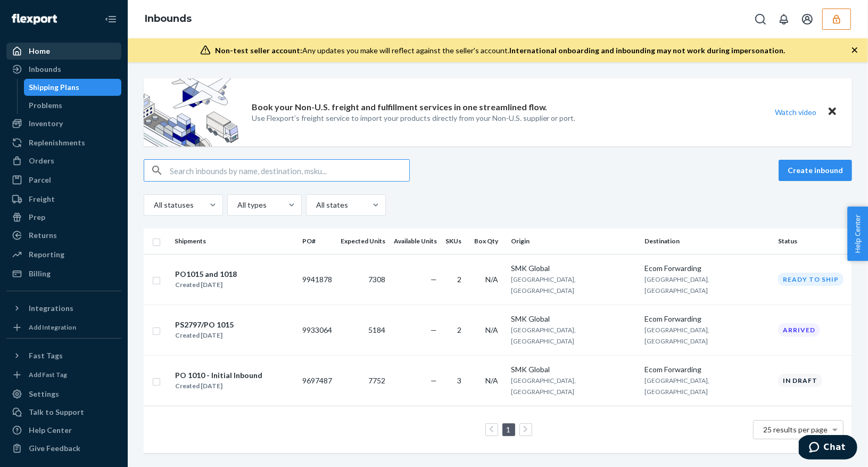 This screenshot has height=467, width=868. What do you see at coordinates (64, 180) in the screenshot?
I see `a: Parcel` at bounding box center [64, 180].